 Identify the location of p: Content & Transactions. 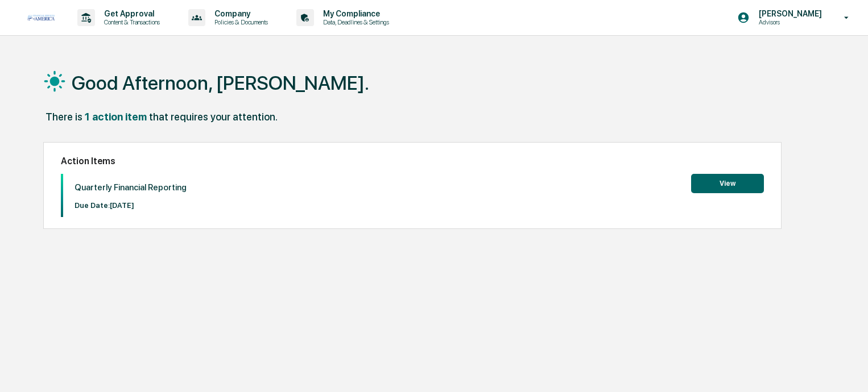
(131, 22).